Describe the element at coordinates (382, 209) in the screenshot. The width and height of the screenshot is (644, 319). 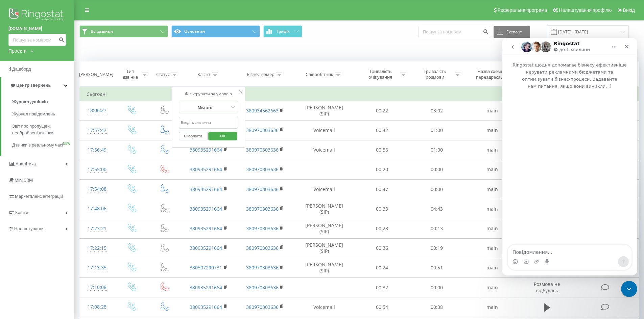
I see `td: 00:33` at that location.